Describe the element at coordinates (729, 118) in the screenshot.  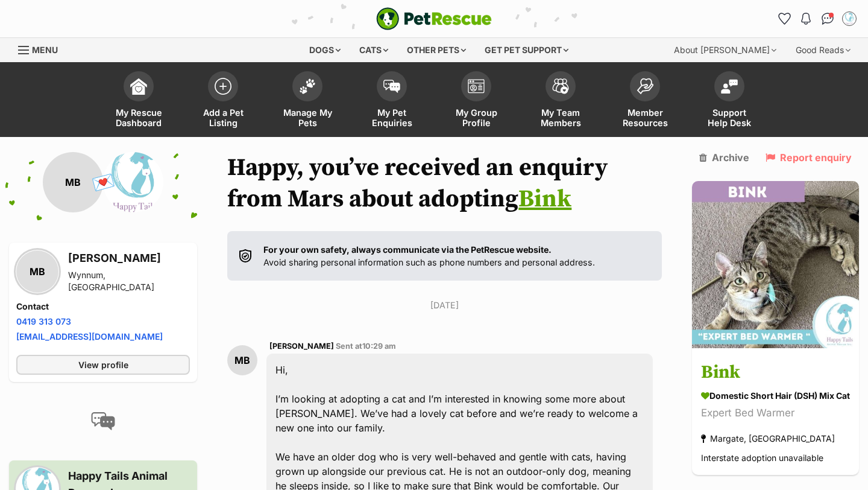
I see `span: Support Help Desk` at that location.